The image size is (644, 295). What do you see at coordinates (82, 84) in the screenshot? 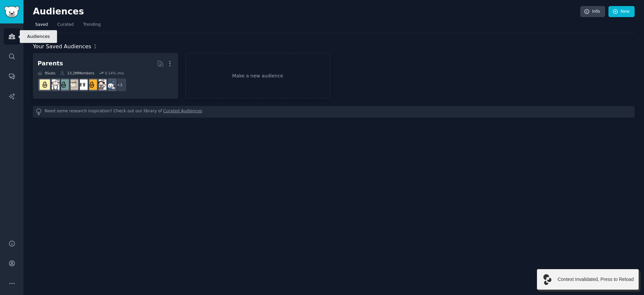
I see `img: toddlers` at bounding box center [82, 84].